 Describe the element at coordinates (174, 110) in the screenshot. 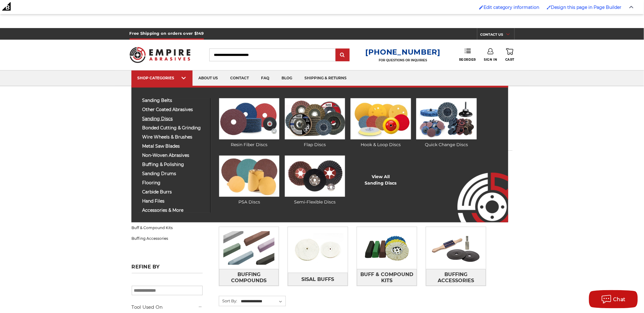

I see `span: other coated abrasives` at that location.